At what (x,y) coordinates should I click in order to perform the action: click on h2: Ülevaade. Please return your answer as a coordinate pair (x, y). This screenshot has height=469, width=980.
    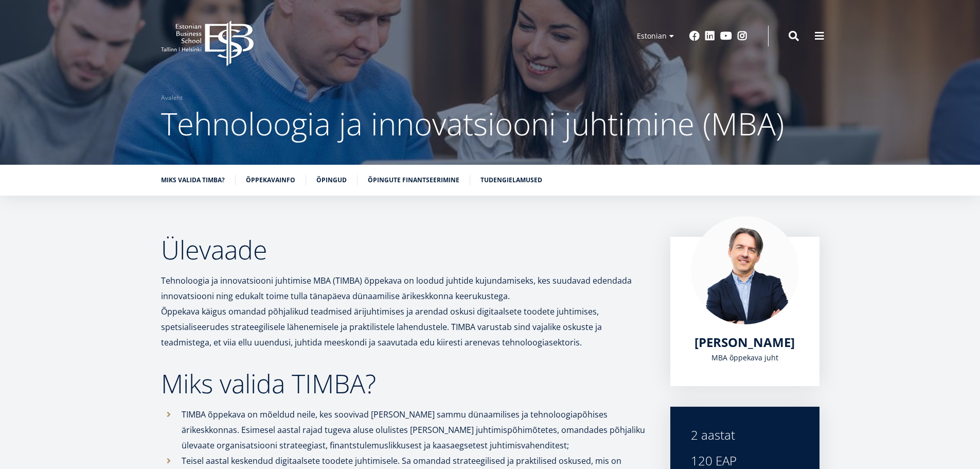
    Looking at the image, I should click on (406, 250).